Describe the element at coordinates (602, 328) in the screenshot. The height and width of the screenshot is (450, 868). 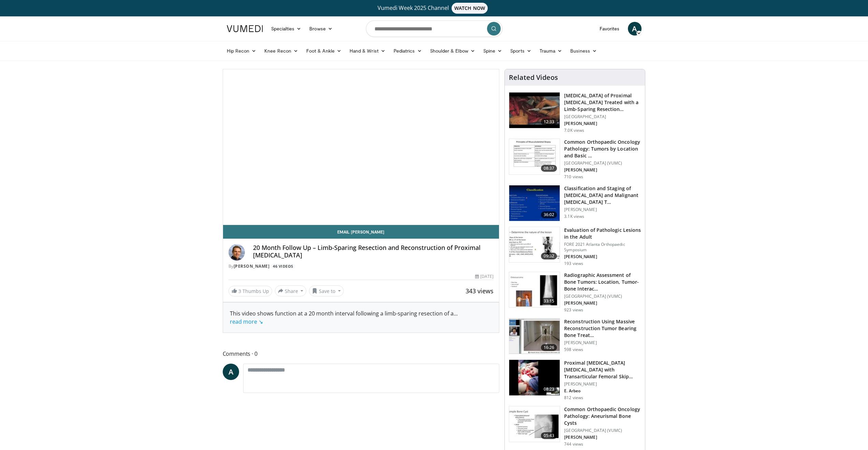
I see `h3: Reconstruction Using Massive Reconstruction Tumor Bearing Bone Treat…` at that location.